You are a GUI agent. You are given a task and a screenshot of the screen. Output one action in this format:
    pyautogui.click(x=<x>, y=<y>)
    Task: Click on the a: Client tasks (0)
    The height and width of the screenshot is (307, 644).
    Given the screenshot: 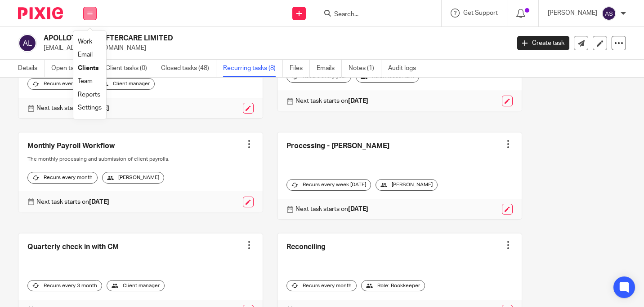 What is the action you would take?
    pyautogui.click(x=130, y=69)
    